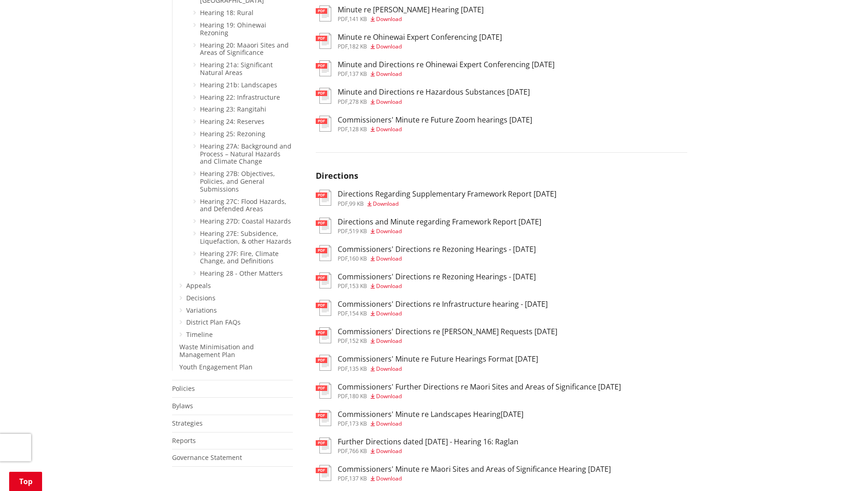 This screenshot has height=491, width=868. What do you see at coordinates (358, 47) in the screenshot?
I see `span: 182 KB` at bounding box center [358, 47].